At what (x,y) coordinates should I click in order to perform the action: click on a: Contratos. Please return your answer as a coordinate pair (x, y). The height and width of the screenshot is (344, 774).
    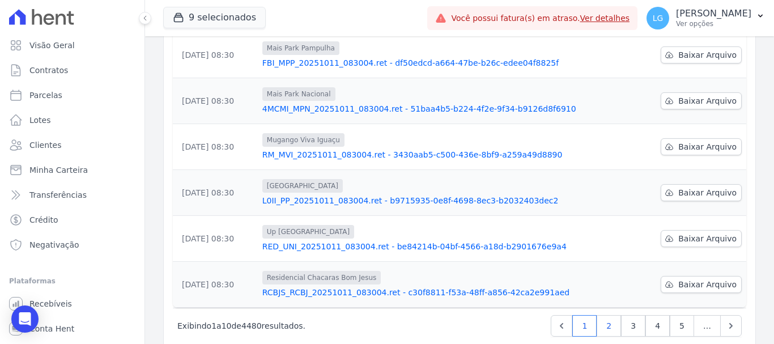
    Looking at the image, I should click on (72, 70).